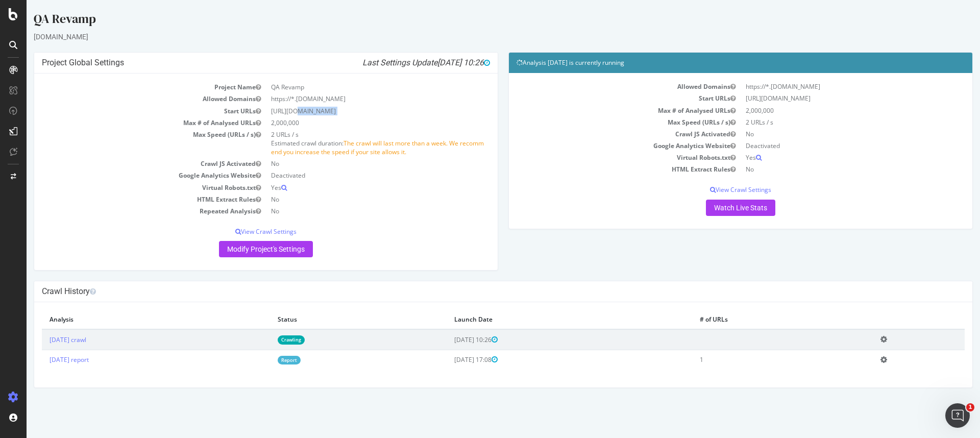 This screenshot has width=980, height=438. Describe the element at coordinates (239, 249) in the screenshot. I see `a: Modify Project's Settings` at that location.